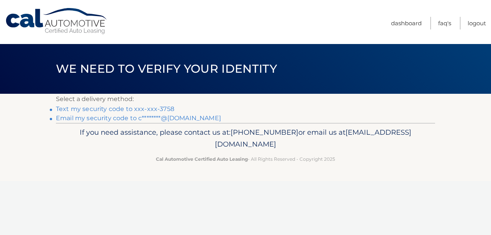 This screenshot has height=235, width=491. I want to click on p: If you need assistance, please contact us at: or email us at, so click(245, 139).